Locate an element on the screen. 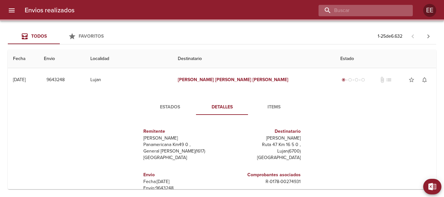 The height and width of the screenshot is (197, 444). button: menu is located at coordinates (12, 10).